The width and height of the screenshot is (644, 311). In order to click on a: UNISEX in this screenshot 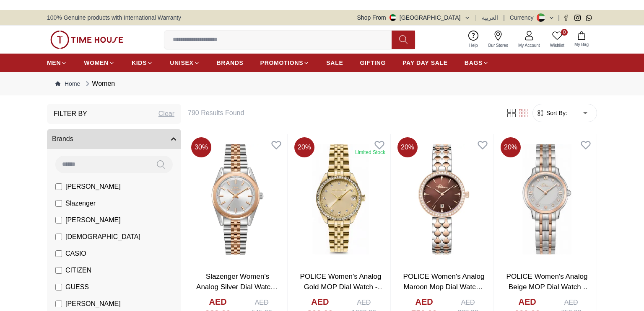, I will do `click(184, 63)`.